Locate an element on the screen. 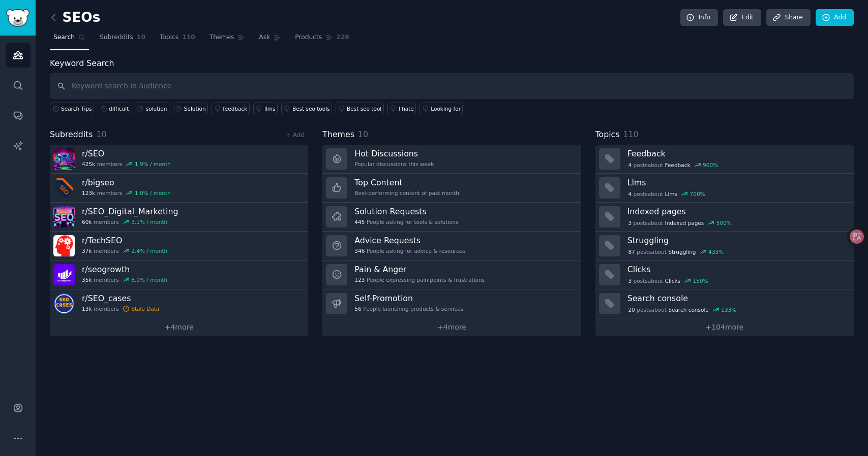 The image size is (868, 456). span: 35k is located at coordinates (87, 280).